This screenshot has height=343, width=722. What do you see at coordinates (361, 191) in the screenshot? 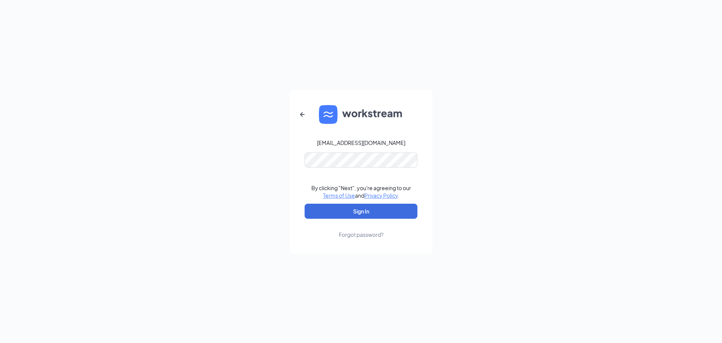
I see `div: By clicking "Next", you're agreeing to our and .` at bounding box center [361, 191].